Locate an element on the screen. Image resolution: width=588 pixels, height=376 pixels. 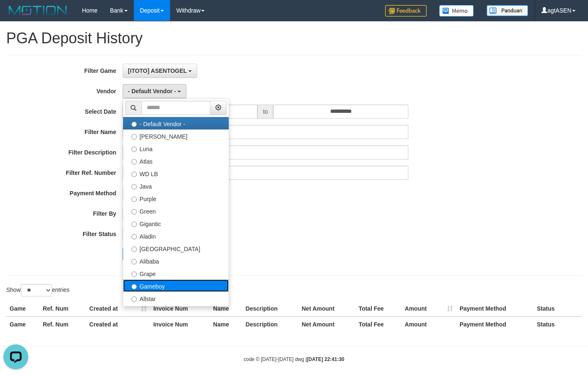
img: panduan.png is located at coordinates (507, 10).